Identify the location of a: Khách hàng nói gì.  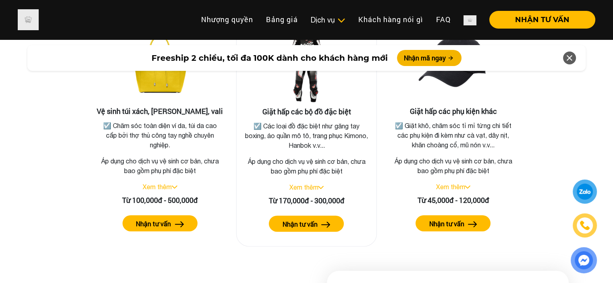
(391, 19).